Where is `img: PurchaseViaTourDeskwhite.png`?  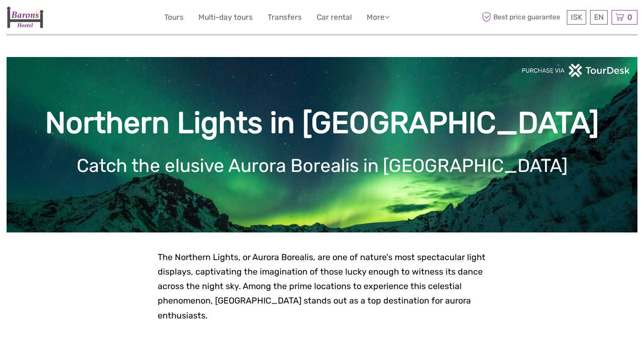
img: PurchaseViaTourDeskwhite.png is located at coordinates (576, 70).